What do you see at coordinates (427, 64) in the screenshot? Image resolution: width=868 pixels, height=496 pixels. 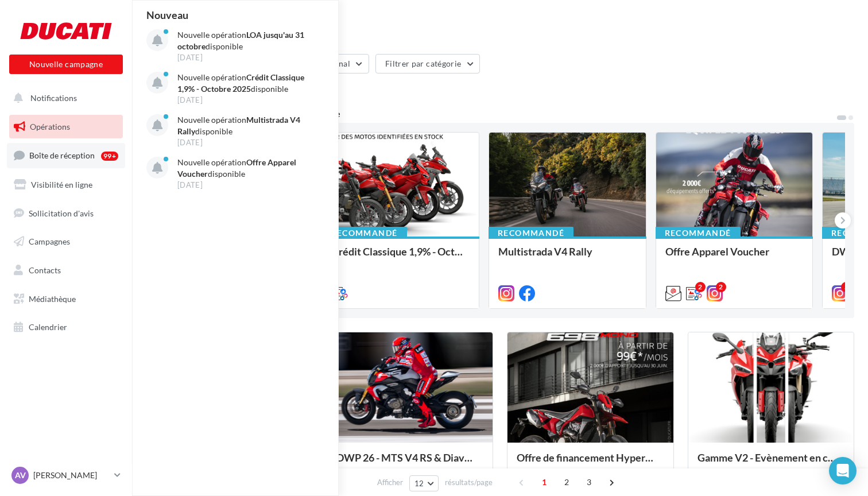 I see `button: Filtrer par catégorie` at bounding box center [427, 64].